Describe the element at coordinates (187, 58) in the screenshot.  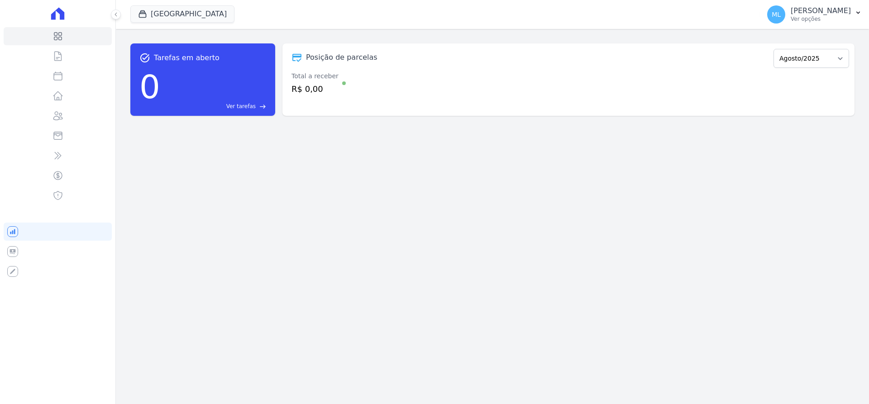
I see `span: Tarefas em aberto` at that location.